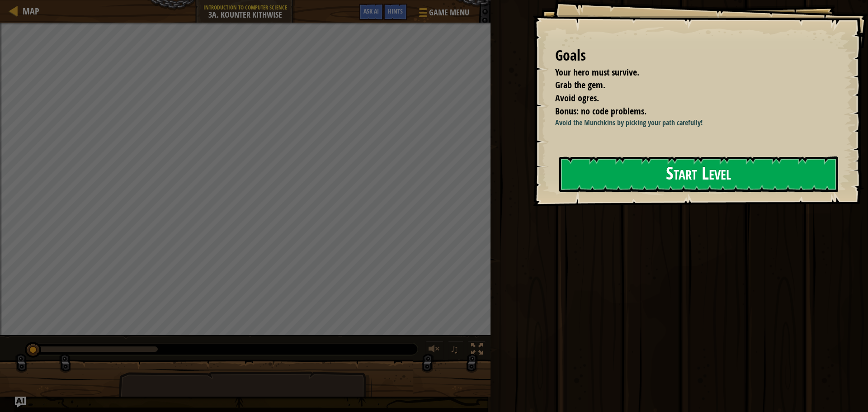 The height and width of the screenshot is (412, 868). What do you see at coordinates (699, 174) in the screenshot?
I see `button: Start Level` at bounding box center [699, 174].